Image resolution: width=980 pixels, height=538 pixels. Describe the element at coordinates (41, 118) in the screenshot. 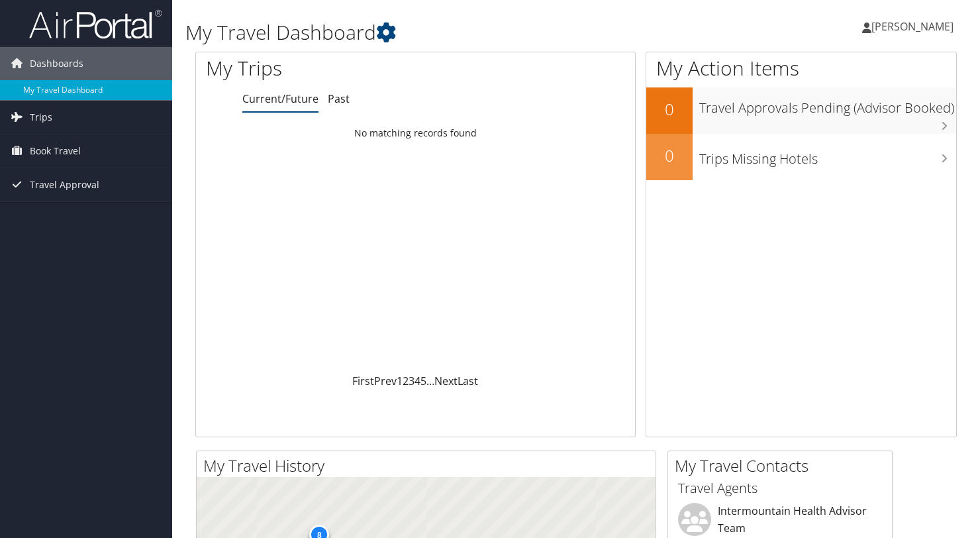

I see `span: Trips` at that location.